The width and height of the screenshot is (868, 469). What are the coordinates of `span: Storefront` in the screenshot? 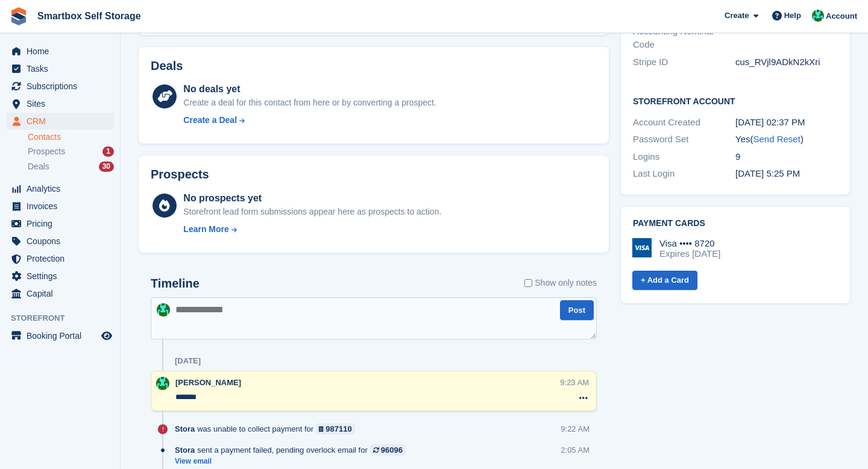 It's located at (65, 318).